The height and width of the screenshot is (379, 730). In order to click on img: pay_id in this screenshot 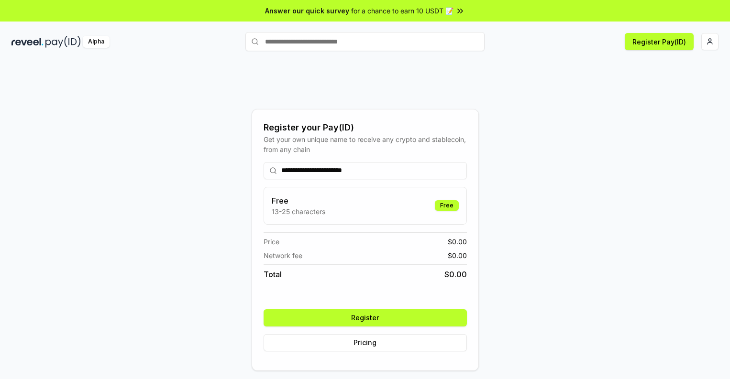, I will do `click(63, 42)`.